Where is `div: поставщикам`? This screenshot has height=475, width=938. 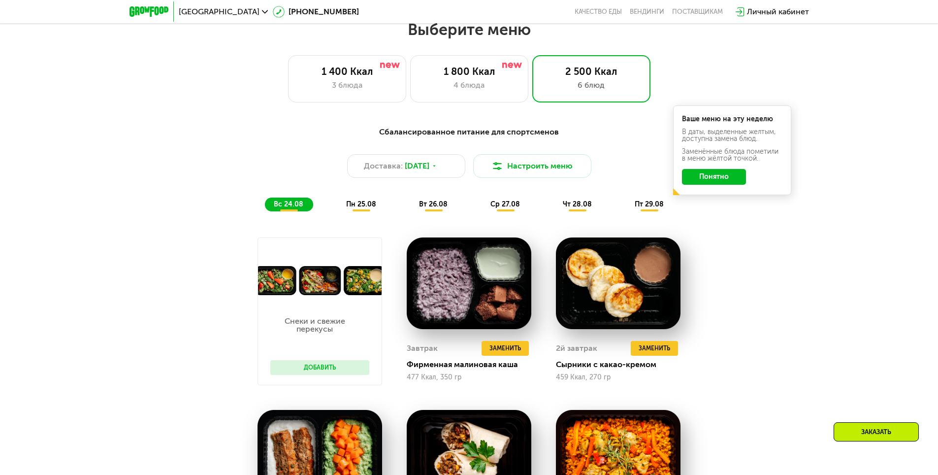 div: поставщикам is located at coordinates (697, 12).